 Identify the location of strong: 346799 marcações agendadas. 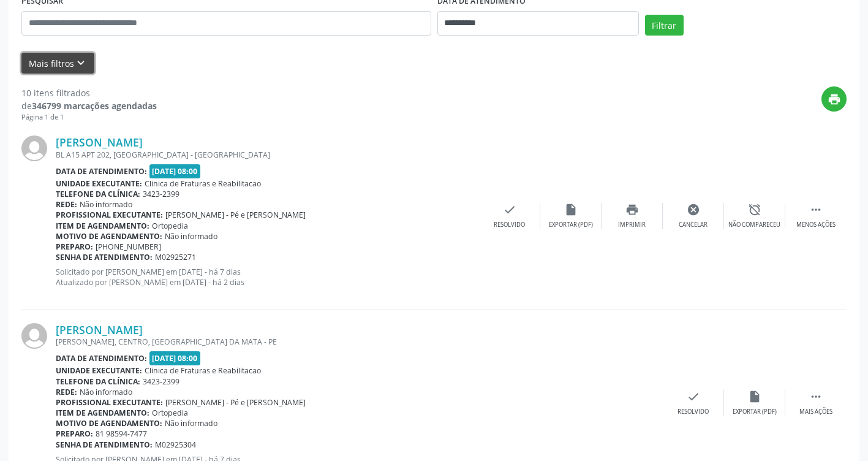
(94, 106).